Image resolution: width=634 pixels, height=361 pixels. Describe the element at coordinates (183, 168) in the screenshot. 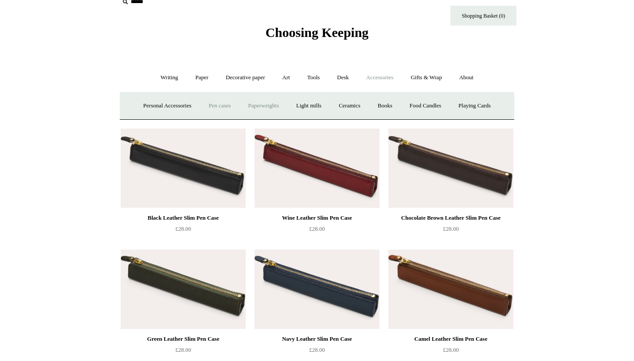

I see `img: Black Leather Slim Pen Case` at that location.